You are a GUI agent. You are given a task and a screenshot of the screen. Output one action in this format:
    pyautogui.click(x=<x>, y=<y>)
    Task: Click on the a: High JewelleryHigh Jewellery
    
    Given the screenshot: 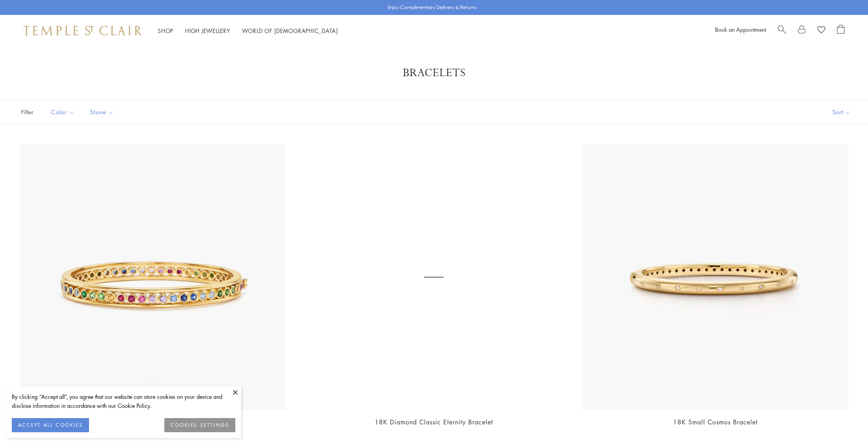 What is the action you would take?
    pyautogui.click(x=207, y=31)
    